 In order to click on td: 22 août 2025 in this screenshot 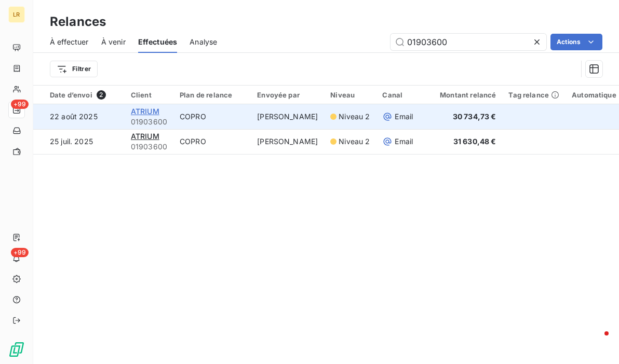, I will do `click(79, 117)`.